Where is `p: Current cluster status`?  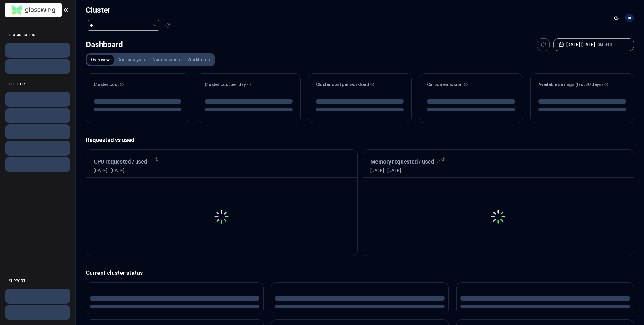
p: Current cluster status is located at coordinates (360, 273).